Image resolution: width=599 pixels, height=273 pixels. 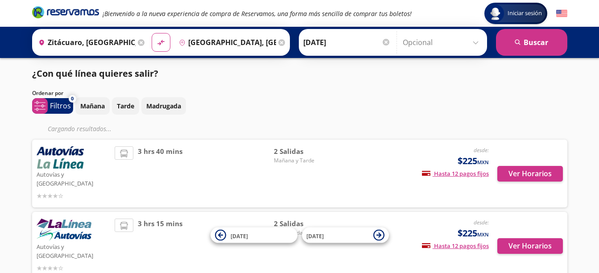 I want to click on input: Opcional, so click(x=442, y=42).